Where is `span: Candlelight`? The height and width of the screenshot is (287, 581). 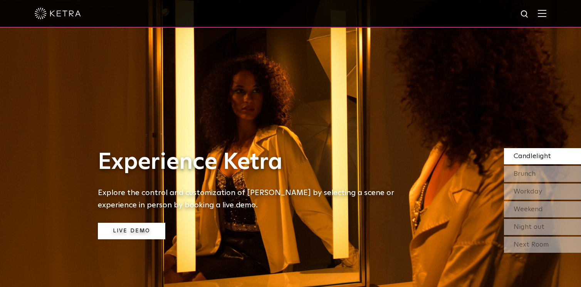 span: Candlelight is located at coordinates (532, 156).